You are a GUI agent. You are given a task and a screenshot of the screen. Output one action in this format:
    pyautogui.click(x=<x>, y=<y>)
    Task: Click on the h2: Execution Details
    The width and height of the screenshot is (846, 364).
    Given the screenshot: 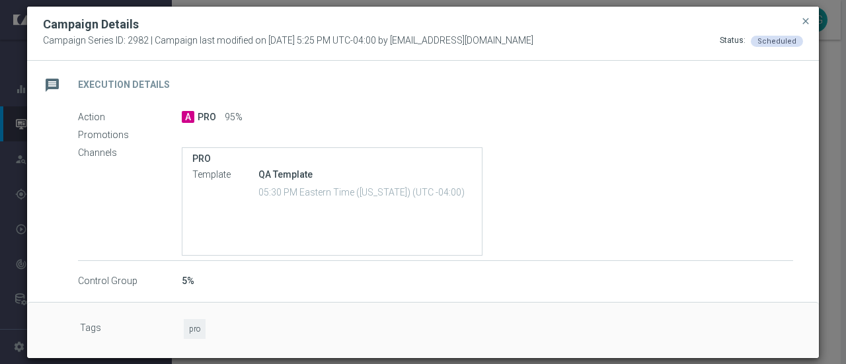 What is the action you would take?
    pyautogui.click(x=124, y=85)
    